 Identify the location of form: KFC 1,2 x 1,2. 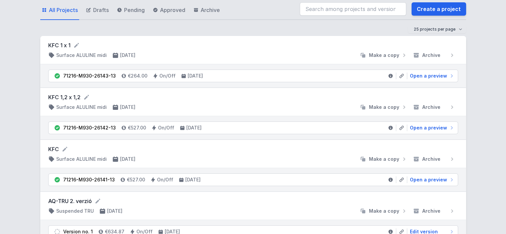
(253, 97).